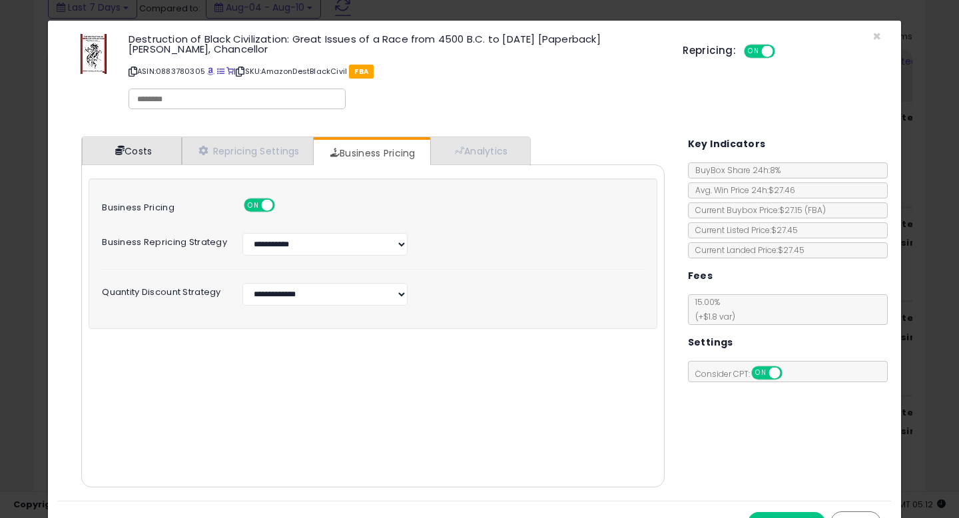  What do you see at coordinates (132, 151) in the screenshot?
I see `a: Costs` at bounding box center [132, 151].